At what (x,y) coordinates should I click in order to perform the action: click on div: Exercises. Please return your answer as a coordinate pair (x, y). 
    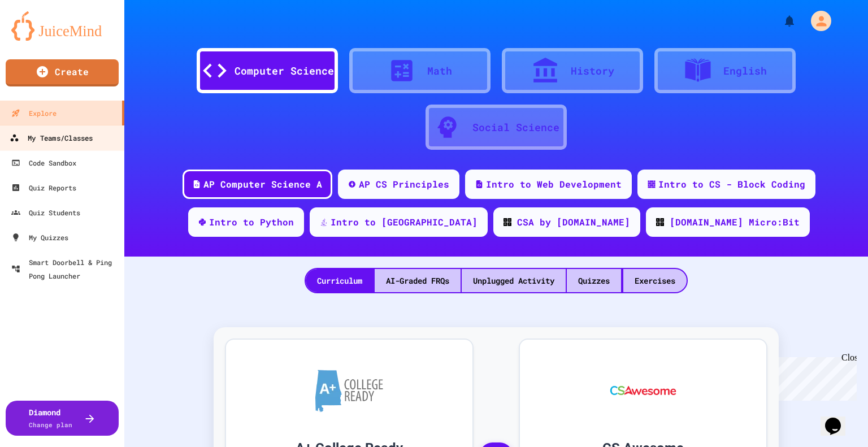
    Looking at the image, I should click on (655, 280).